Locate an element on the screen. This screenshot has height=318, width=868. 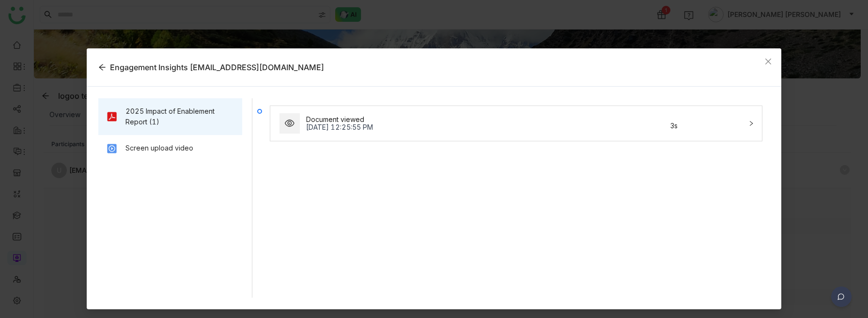
button: Close is located at coordinates (768, 62).